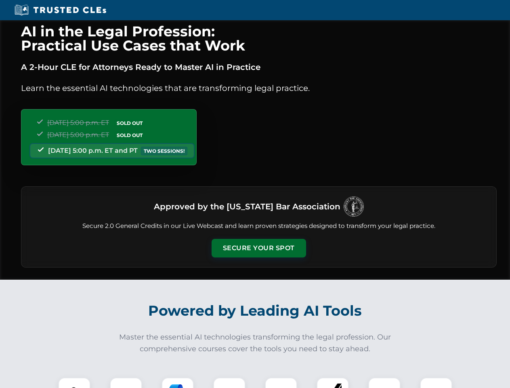  I want to click on button: Secure Your Spot, so click(259, 248).